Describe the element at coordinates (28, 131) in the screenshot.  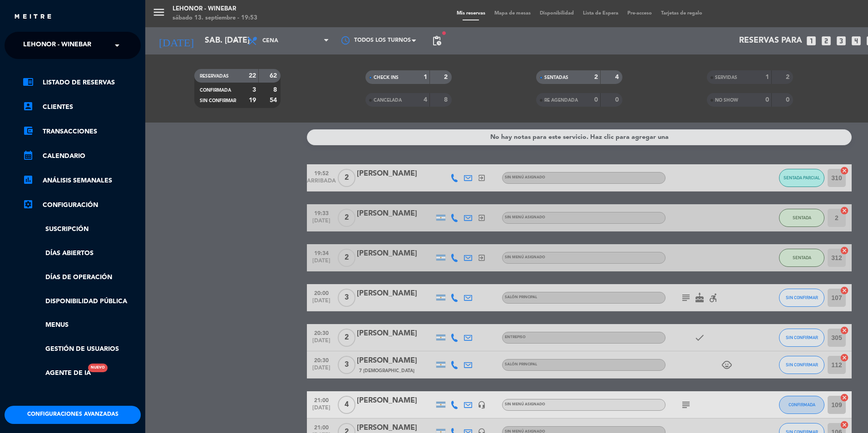
I see `i: account_balance_wallet` at that location.